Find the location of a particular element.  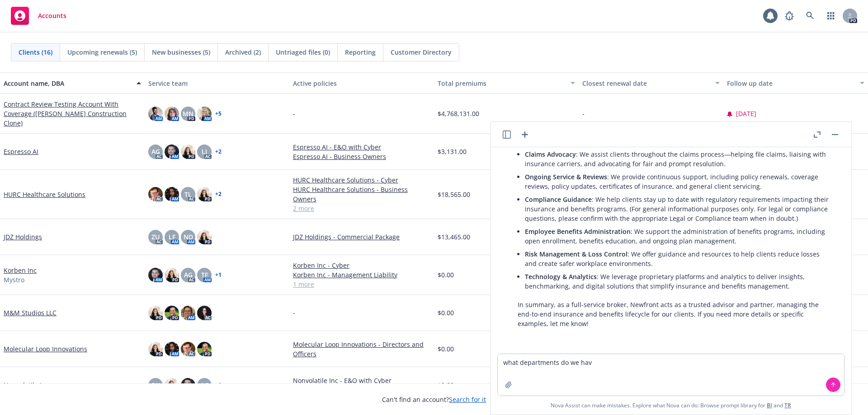

a: JDZ Holdings is located at coordinates (22, 236).